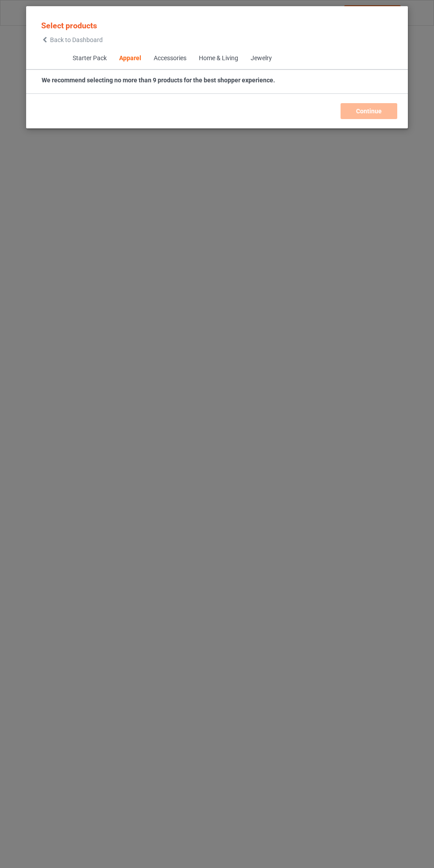 Image resolution: width=434 pixels, height=868 pixels. I want to click on div: Apparel, so click(129, 58).